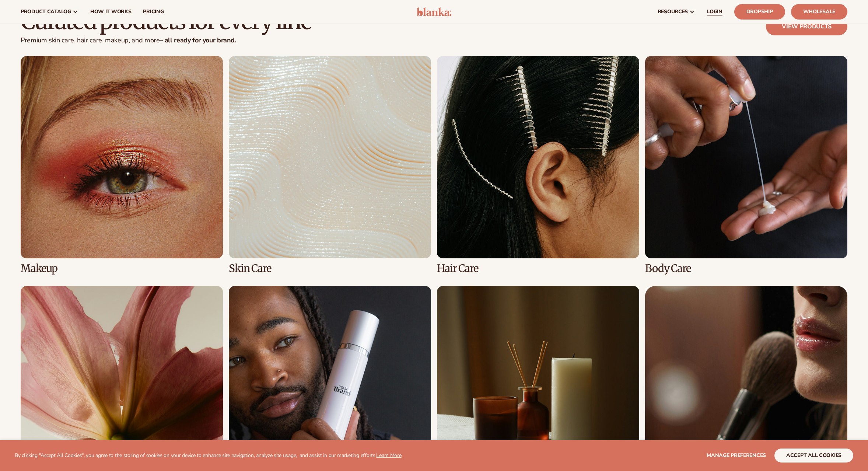 Image resolution: width=868 pixels, height=471 pixels. What do you see at coordinates (673, 11) in the screenshot?
I see `span: resources` at bounding box center [673, 11].